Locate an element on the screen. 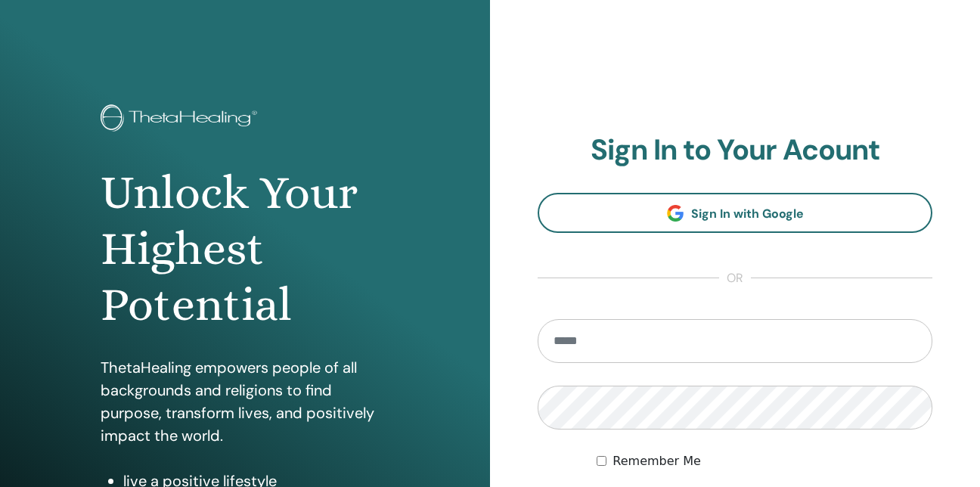 Image resolution: width=980 pixels, height=487 pixels. h2: Sign In to Your Acount is located at coordinates (735, 150).